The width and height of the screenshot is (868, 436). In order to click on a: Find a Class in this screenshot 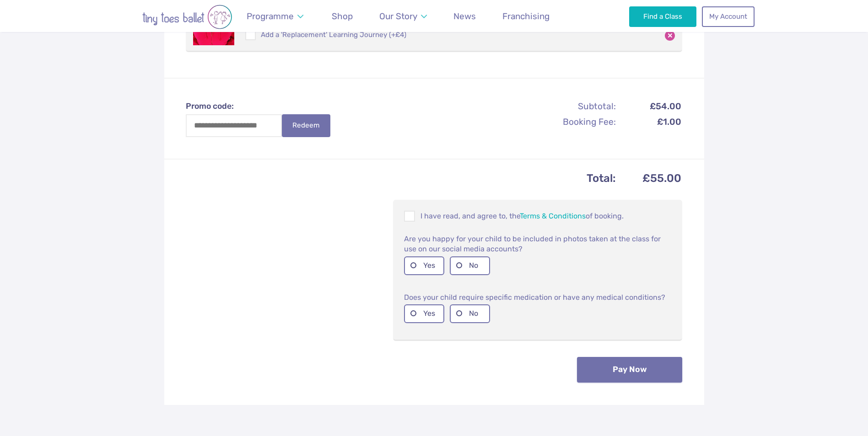, I will do `click(662, 16)`.